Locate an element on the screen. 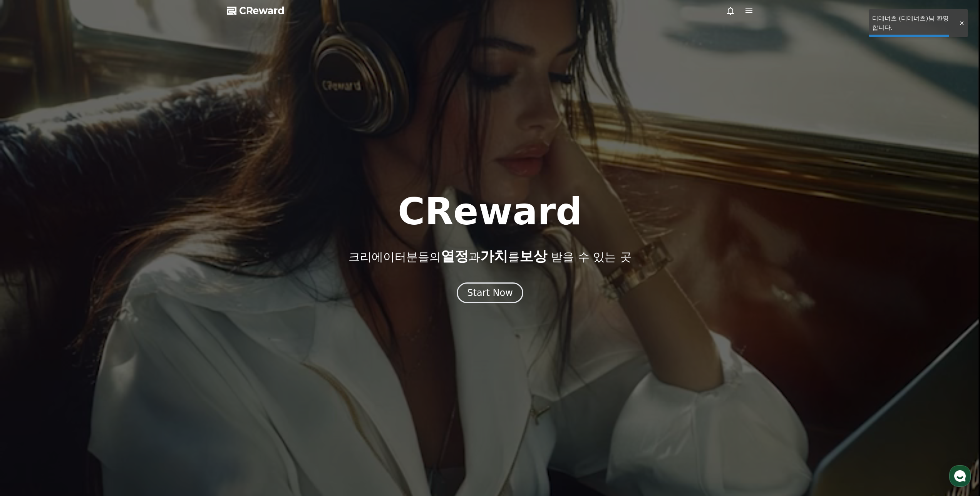  p: 크리에이터분들의 과 를 받을 수 있는 곳 is located at coordinates (490, 256).